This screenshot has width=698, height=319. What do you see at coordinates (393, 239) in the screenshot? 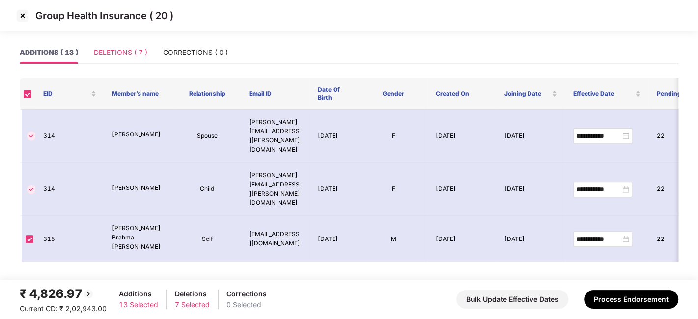
I see `td: M` at bounding box center [393, 239].